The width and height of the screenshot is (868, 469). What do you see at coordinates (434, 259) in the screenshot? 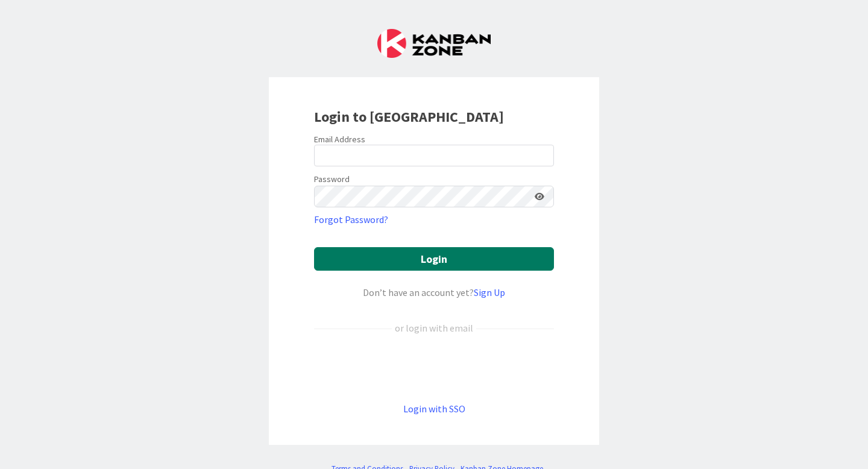
I see `button: Login` at bounding box center [434, 259].